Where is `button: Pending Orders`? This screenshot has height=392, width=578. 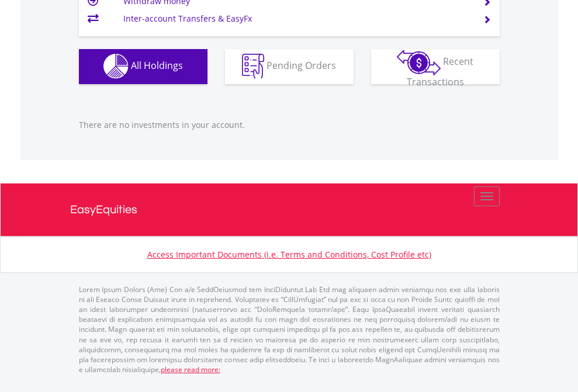
button: Pending Orders is located at coordinates (289, 67).